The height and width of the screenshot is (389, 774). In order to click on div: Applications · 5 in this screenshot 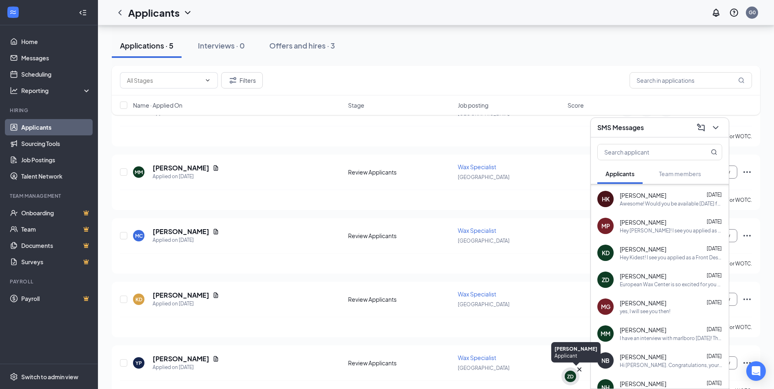, I will do `click(146, 45)`.